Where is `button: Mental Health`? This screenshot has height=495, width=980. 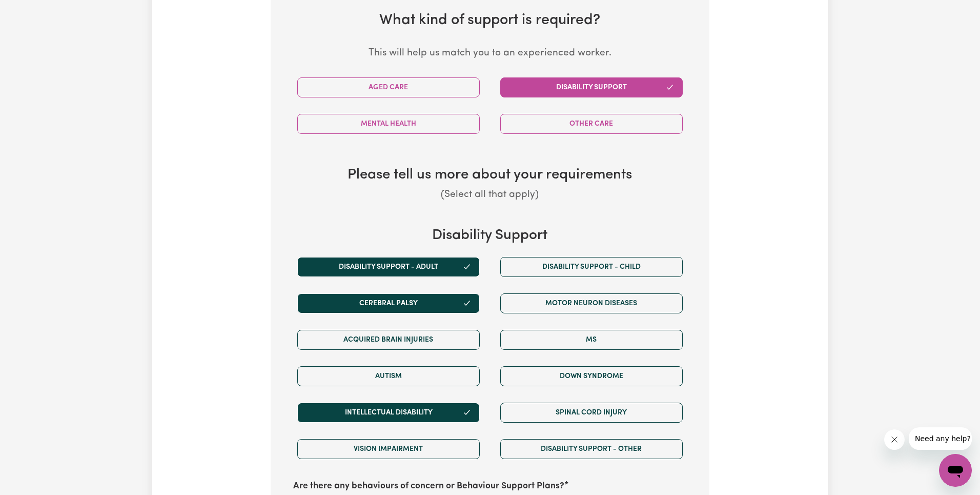 button: Mental Health is located at coordinates (388, 123).